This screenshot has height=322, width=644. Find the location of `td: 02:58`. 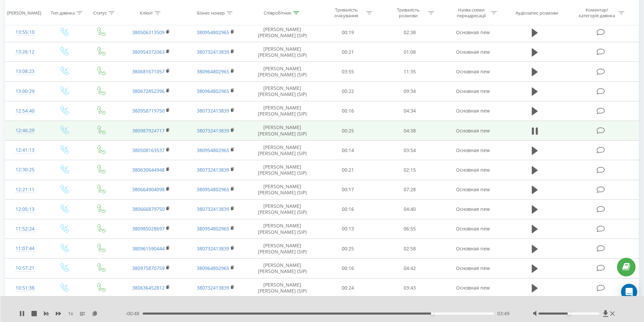

td: 02:58 is located at coordinates (409, 248).